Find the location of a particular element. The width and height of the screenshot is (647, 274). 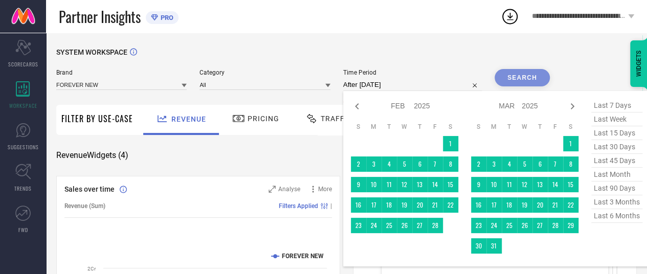

td: Fri Mar 14 2025 is located at coordinates (556, 185).